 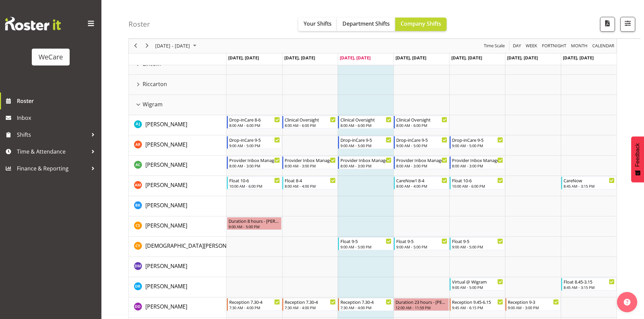 I want to click on div: 9:00 AM - 3:00 PM, so click(x=533, y=307).